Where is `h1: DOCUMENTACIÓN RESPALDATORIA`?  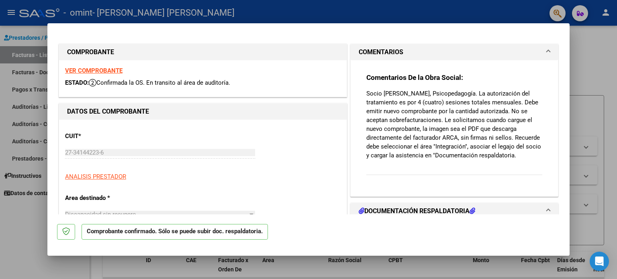 h1: DOCUMENTACIÓN RESPALDATORIA is located at coordinates (417, 211).